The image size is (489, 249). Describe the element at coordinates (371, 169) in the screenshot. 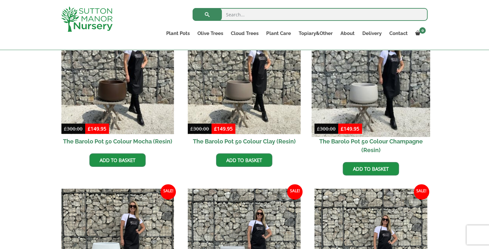

I see `a: Add to basket: “The Barolo Pot 50 Colour Champagne (Resin)”` at that location.